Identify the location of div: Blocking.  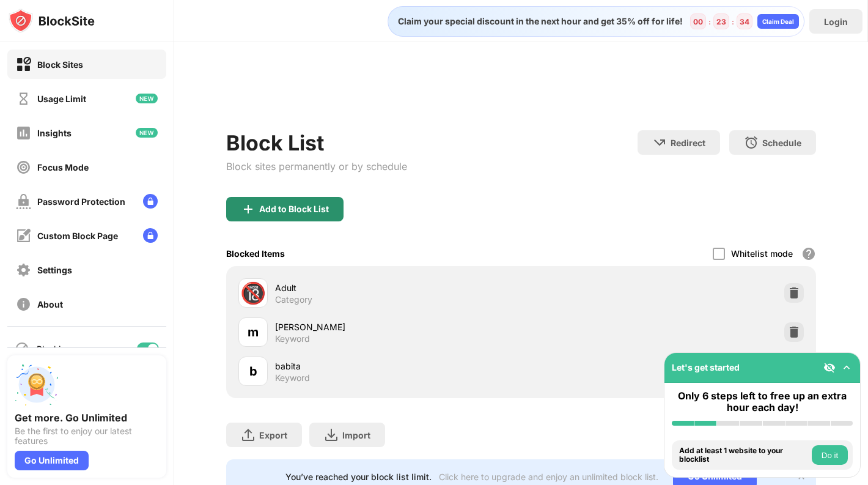
(54, 349).